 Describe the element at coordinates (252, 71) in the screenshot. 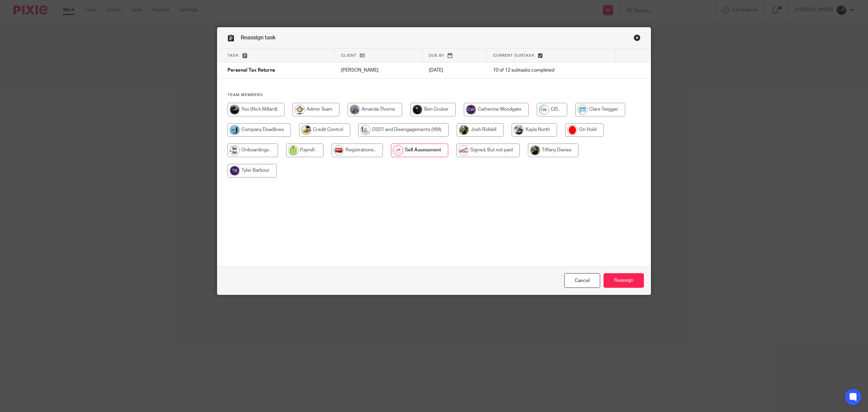

I see `span: Personal Tax Returns` at that location.